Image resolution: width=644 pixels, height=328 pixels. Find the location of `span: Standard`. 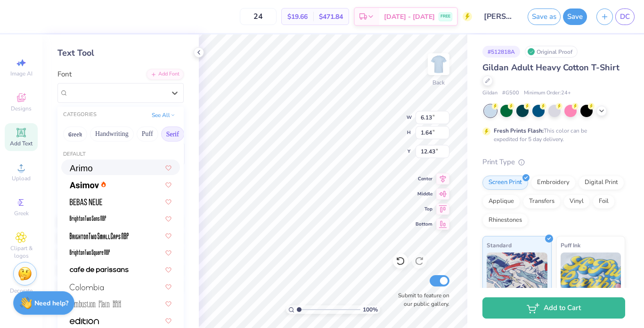

span: Standard is located at coordinates (499, 244).